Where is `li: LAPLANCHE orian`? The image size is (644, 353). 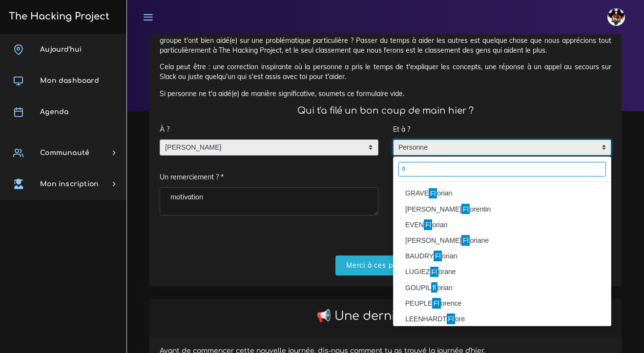 li: LAPLANCHE orian is located at coordinates (502, 335).